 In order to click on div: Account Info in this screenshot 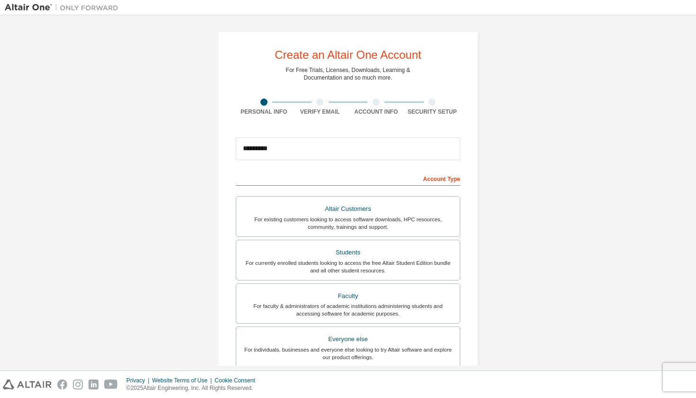, I will do `click(376, 112)`.